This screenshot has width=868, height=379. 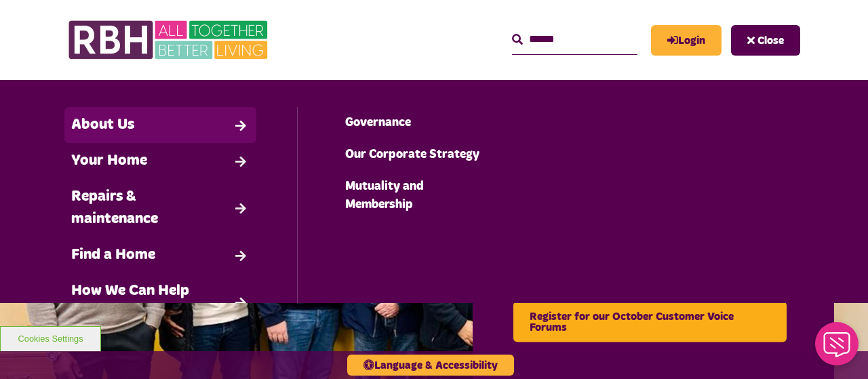 What do you see at coordinates (160, 160) in the screenshot?
I see `a: Your Home` at bounding box center [160, 160].